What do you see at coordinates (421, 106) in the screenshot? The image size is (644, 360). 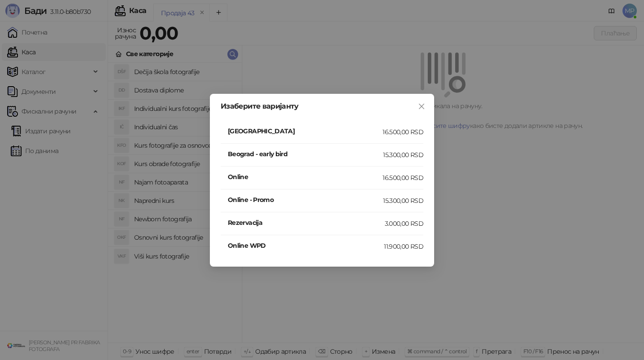 I see `button: Close` at bounding box center [421, 106].